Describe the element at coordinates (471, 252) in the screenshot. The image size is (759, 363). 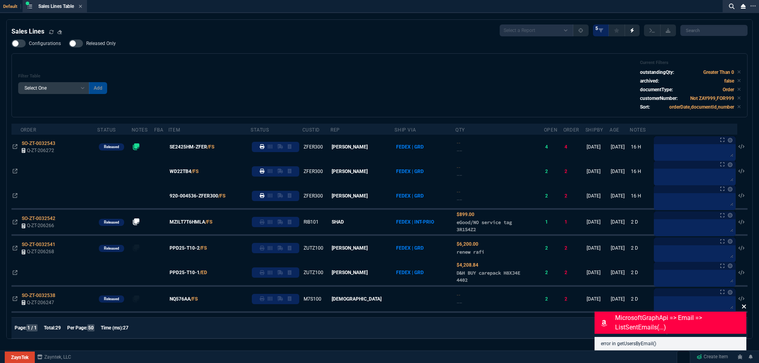
I see `span: renew rafi` at that location.